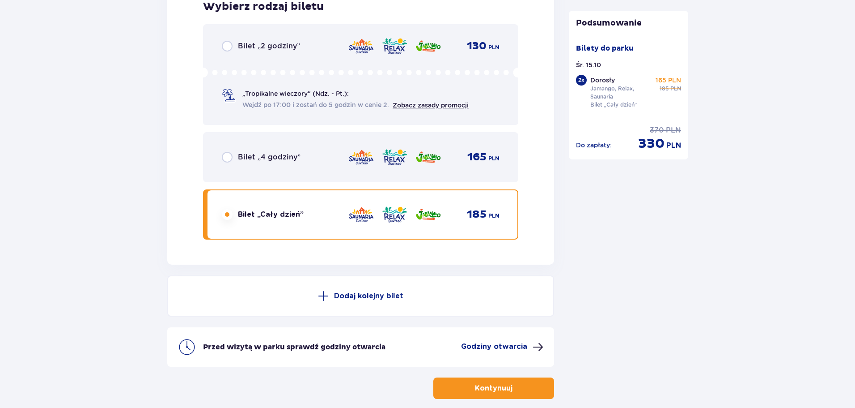 The height and width of the screenshot is (408, 855). I want to click on p: „Tropikalne wieczory" (Ndz. - Pt.):, so click(296, 93).